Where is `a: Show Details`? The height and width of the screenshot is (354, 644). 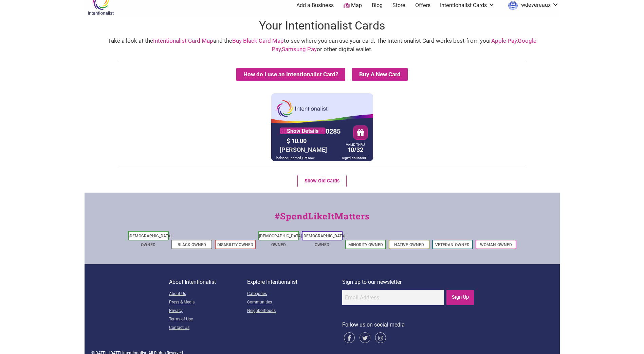
a: Show Details is located at coordinates (303, 131).